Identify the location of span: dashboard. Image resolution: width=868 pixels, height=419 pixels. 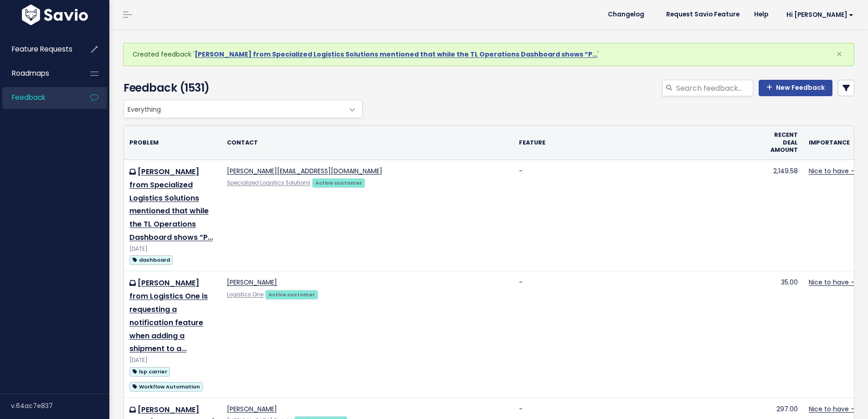
(151, 260).